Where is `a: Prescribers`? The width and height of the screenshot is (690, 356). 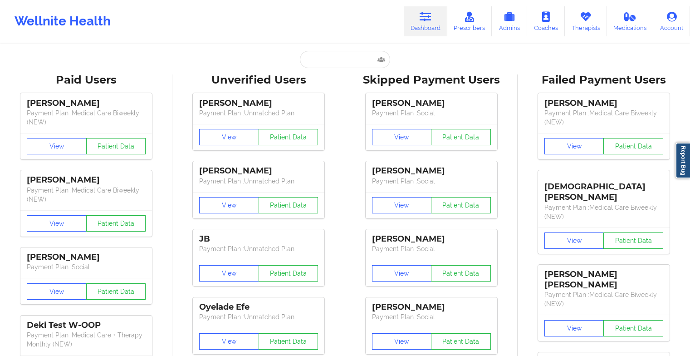
a: Prescribers is located at coordinates (470, 21).